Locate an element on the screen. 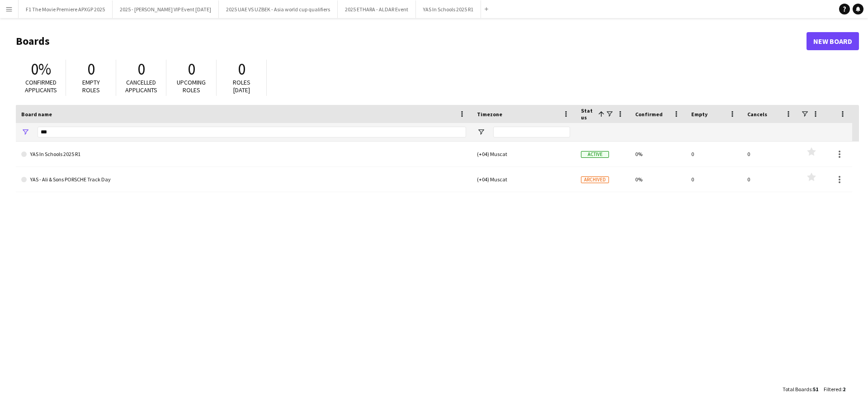 The height and width of the screenshot is (412, 868). span: 0% is located at coordinates (41, 69).